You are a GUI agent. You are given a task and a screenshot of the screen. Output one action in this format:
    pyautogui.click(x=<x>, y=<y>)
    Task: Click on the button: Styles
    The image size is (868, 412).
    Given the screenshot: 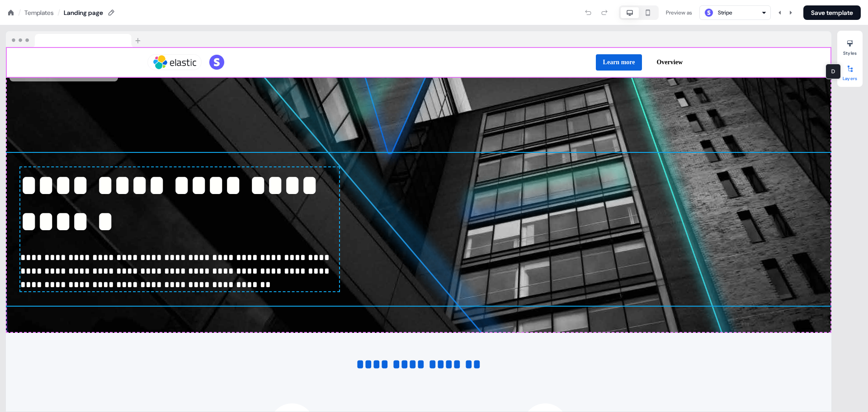 What is the action you would take?
    pyautogui.click(x=850, y=46)
    